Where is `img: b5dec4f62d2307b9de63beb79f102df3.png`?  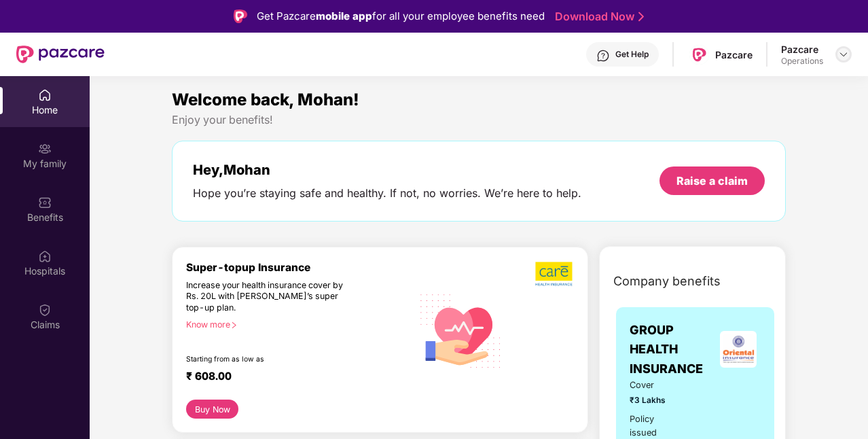 img: b5dec4f62d2307b9de63beb79f102df3.png is located at coordinates (554, 274).